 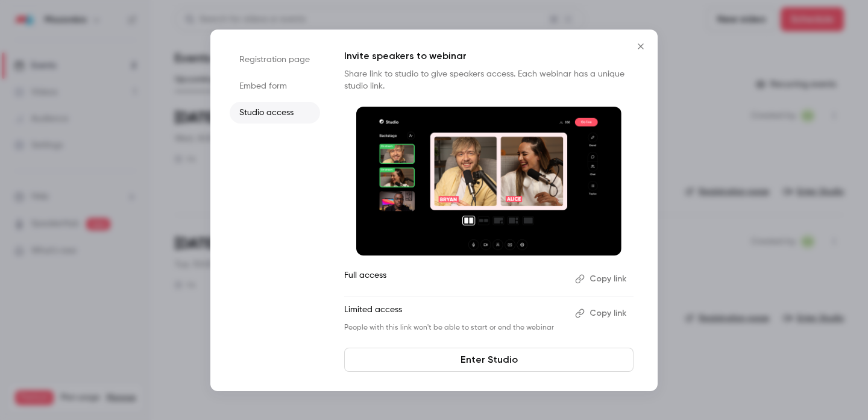 What do you see at coordinates (455, 313) in the screenshot?
I see `p: Limited access` at bounding box center [455, 313].